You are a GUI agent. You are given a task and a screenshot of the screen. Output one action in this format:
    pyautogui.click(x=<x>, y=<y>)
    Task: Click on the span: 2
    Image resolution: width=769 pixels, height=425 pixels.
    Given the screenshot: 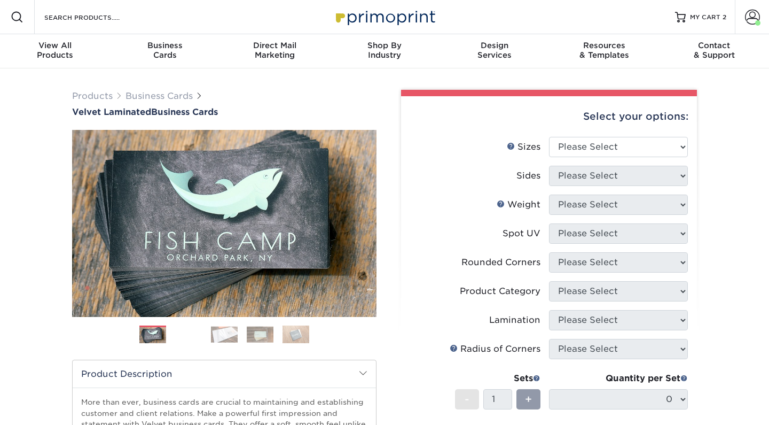 What is the action you would take?
    pyautogui.click(x=724, y=17)
    